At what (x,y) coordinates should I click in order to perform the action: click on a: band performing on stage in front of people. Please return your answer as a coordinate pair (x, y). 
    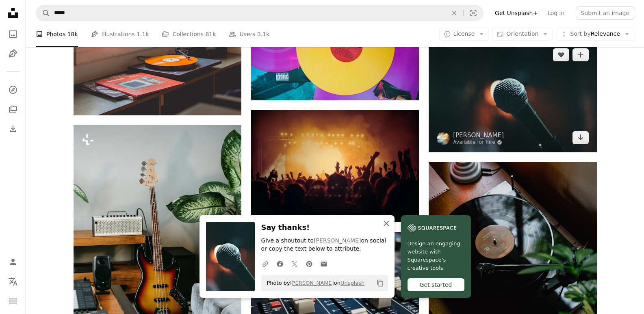
    Looking at the image, I should click on (335, 166).